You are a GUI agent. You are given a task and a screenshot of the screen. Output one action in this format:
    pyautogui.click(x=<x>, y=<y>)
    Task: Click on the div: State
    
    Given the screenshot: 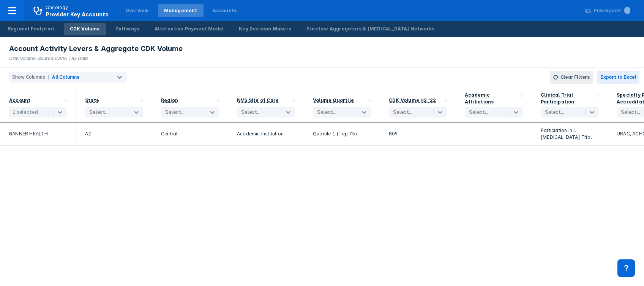 What is the action you would take?
    pyautogui.click(x=92, y=100)
    